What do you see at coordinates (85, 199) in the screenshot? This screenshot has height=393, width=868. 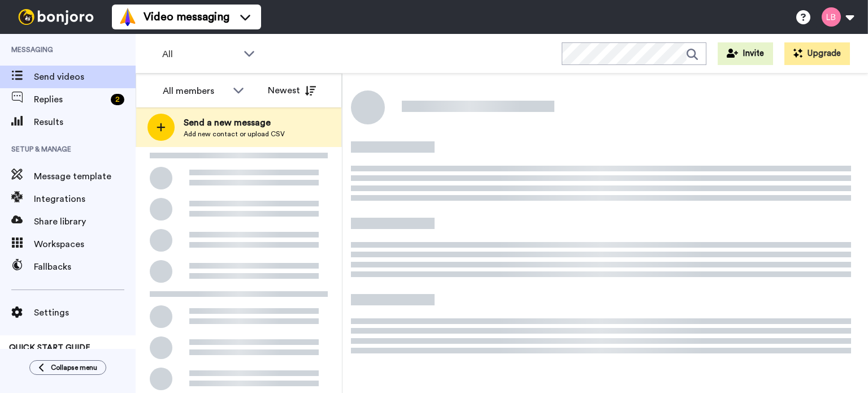 I see `span: Integrations` at bounding box center [85, 199].